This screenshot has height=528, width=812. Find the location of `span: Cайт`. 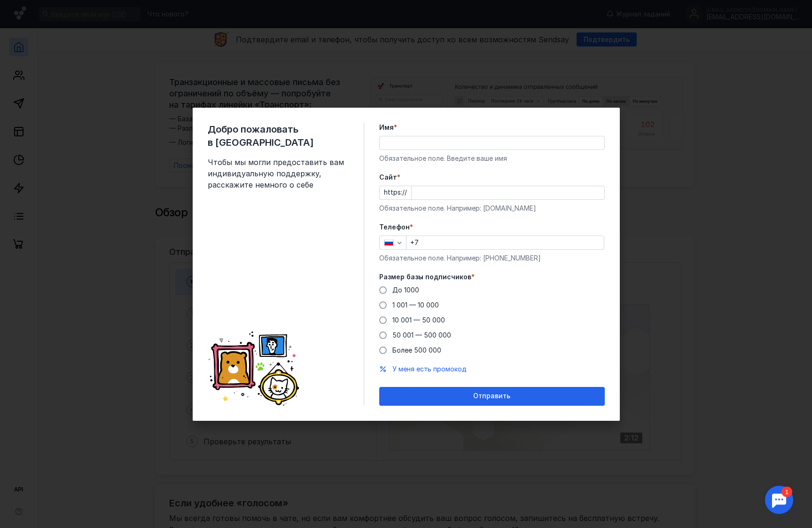

span: Cайт is located at coordinates (388, 177).